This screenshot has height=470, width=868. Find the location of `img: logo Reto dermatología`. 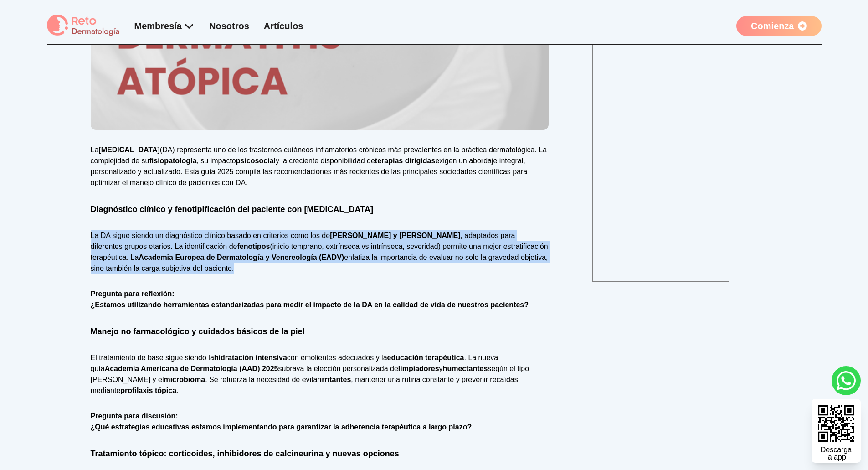

img: logo Reto dermatología is located at coordinates (83, 26).